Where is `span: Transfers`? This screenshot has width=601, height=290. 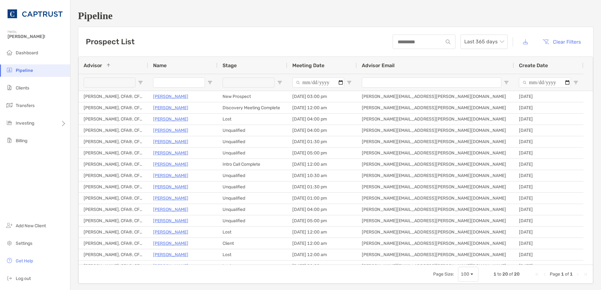
span: Transfers is located at coordinates (25, 106).